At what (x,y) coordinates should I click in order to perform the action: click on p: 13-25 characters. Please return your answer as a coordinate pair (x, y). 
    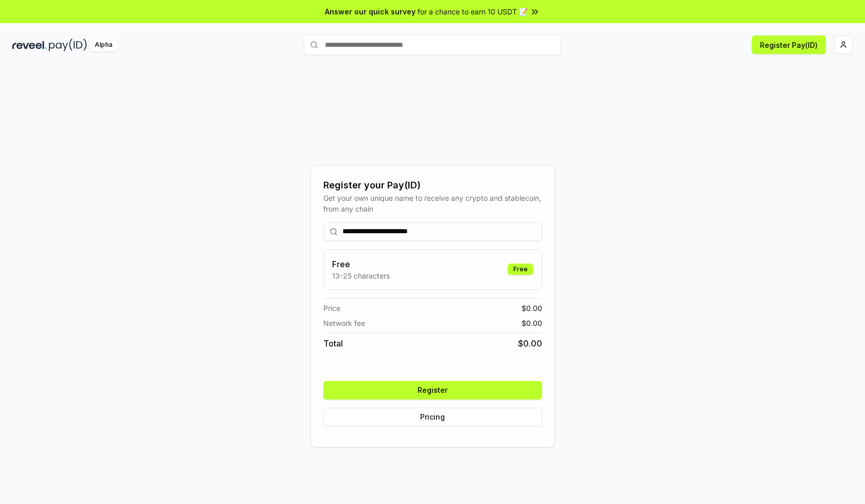
    Looking at the image, I should click on (361, 275).